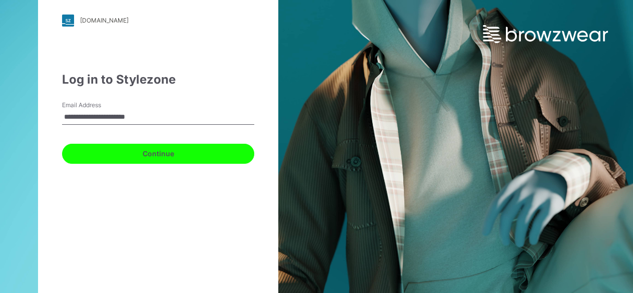 This screenshot has height=293, width=633. Describe the element at coordinates (97, 105) in the screenshot. I see `label: Email Address` at that location.